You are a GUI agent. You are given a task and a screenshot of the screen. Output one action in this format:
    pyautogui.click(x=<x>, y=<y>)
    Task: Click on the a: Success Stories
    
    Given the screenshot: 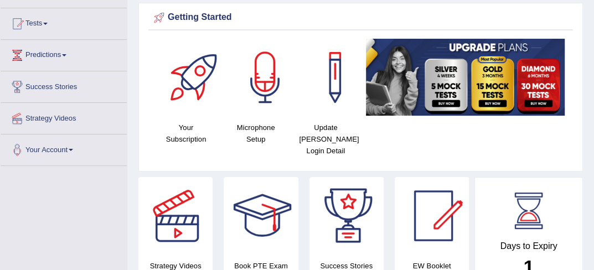 What is the action you would take?
    pyautogui.click(x=64, y=85)
    